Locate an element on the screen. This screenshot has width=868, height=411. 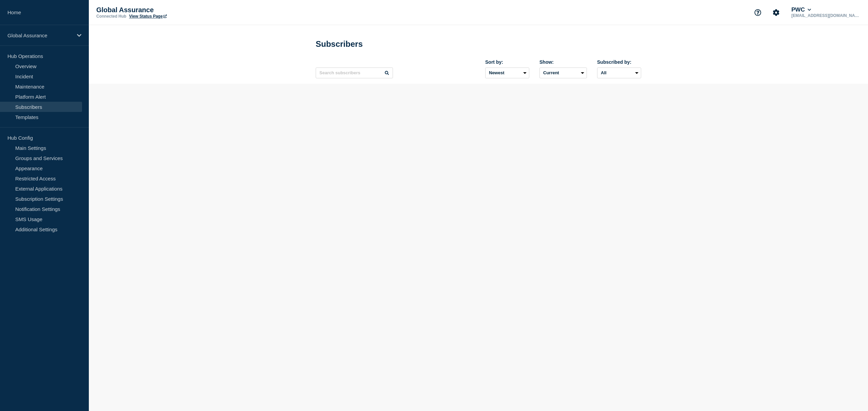
select: Subscribed by is located at coordinates (619, 73).